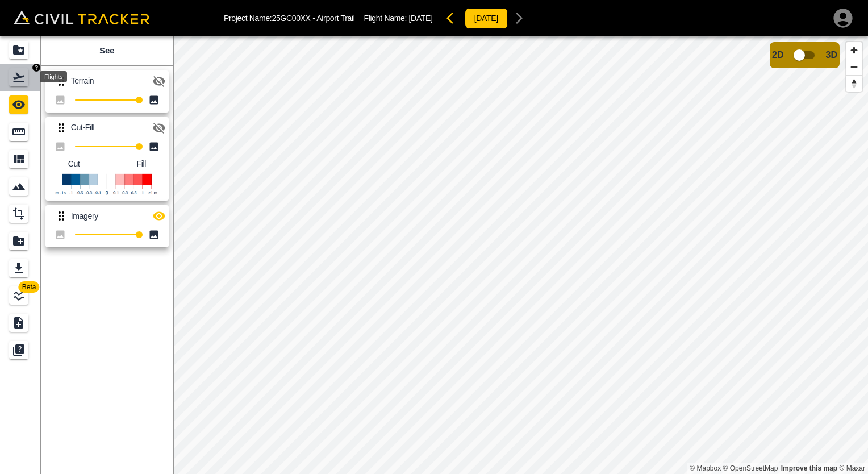  I want to click on canvas: Map, so click(521, 255).